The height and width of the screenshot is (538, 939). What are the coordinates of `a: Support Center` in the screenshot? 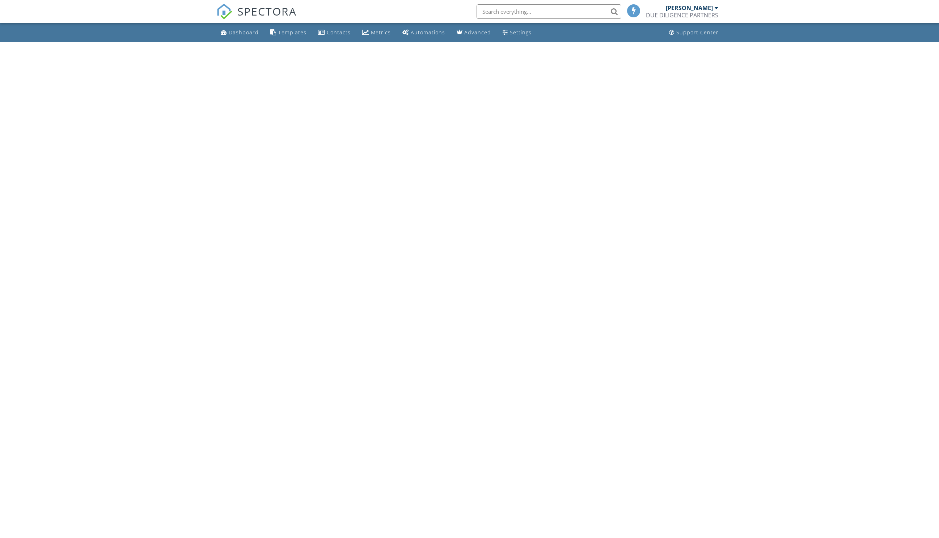 It's located at (694, 33).